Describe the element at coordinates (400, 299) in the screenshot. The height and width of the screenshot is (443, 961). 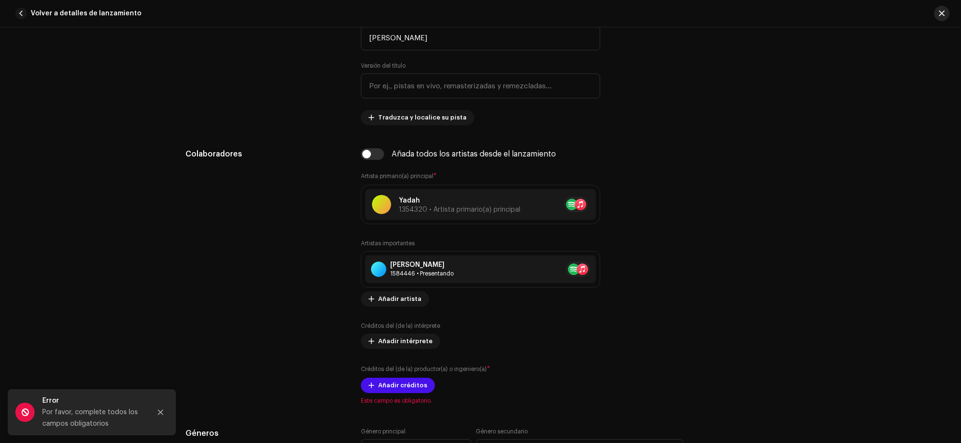
I see `font: Añadir artista` at that location.